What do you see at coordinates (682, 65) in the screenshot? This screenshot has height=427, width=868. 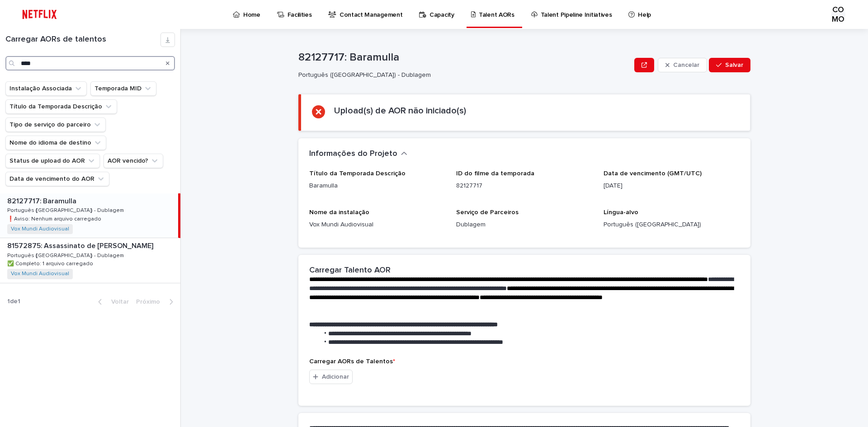 I see `button: Cancelar` at bounding box center [682, 65].